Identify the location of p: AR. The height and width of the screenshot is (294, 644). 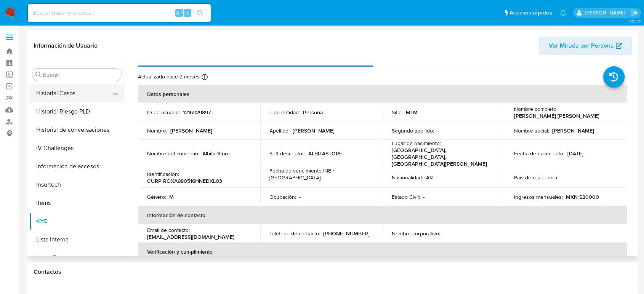
(430, 177).